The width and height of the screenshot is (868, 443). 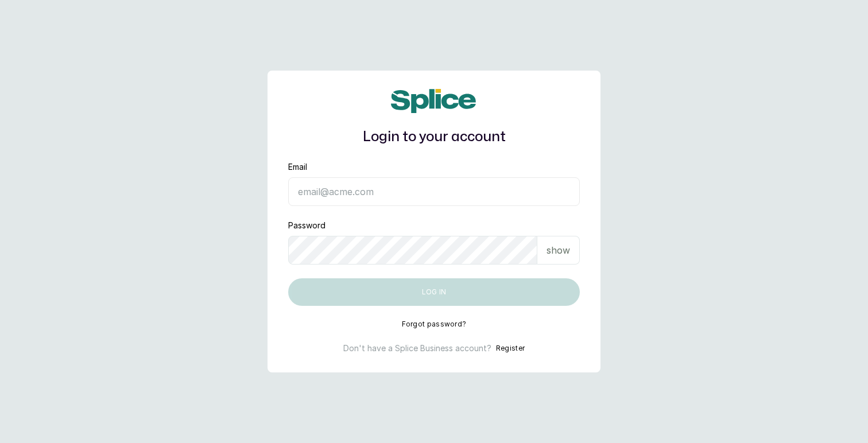 What do you see at coordinates (307, 226) in the screenshot?
I see `label: Password` at bounding box center [307, 226].